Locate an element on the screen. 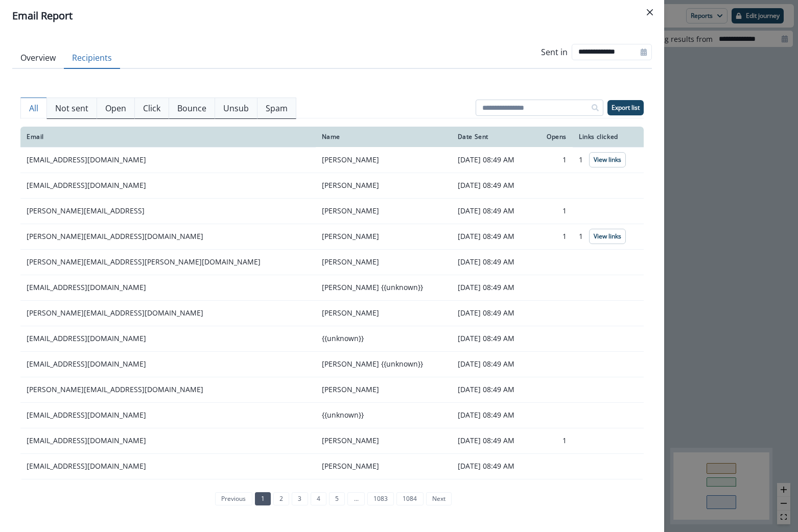  a: Next page is located at coordinates (439, 499).